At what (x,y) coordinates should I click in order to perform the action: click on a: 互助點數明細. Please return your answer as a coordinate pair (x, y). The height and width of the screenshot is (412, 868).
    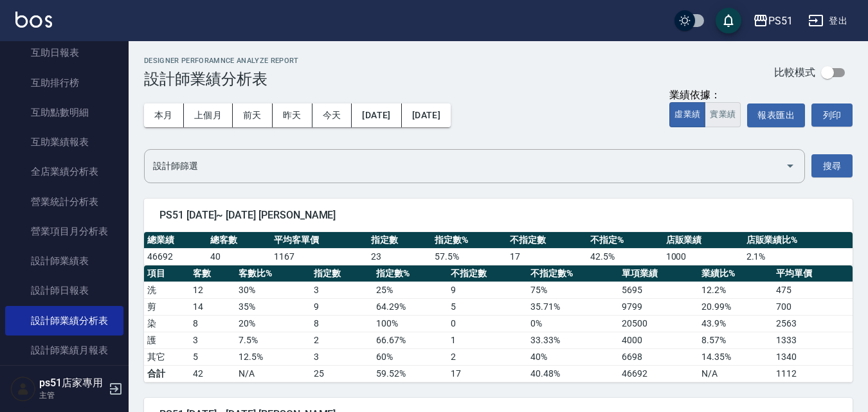
    Looking at the image, I should click on (65, 112).